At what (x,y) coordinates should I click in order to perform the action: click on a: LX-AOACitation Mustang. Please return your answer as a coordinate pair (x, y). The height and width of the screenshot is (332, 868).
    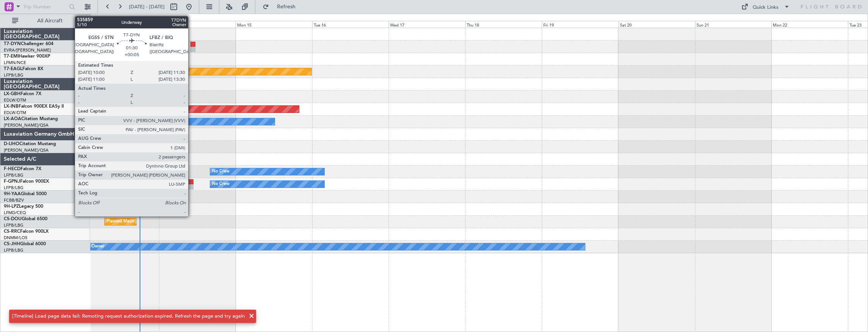
    Looking at the image, I should click on (31, 119).